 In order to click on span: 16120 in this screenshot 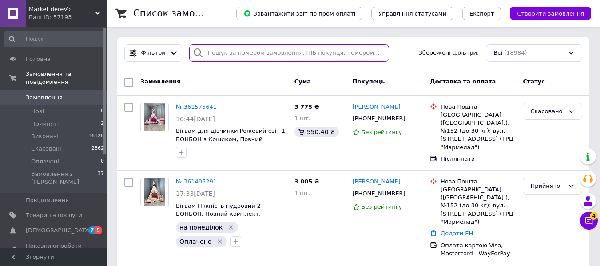, I will do `click(96, 136)`.